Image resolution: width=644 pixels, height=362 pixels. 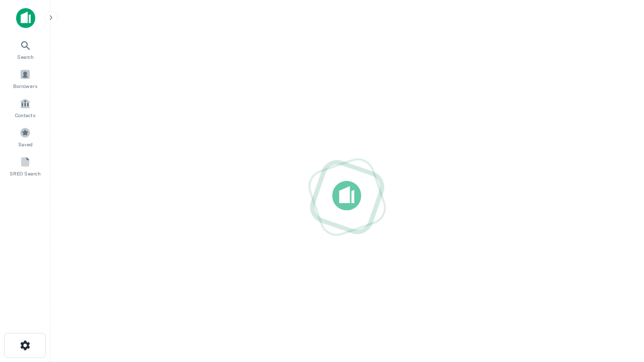 What do you see at coordinates (25, 144) in the screenshot?
I see `span: Saved` at bounding box center [25, 144].